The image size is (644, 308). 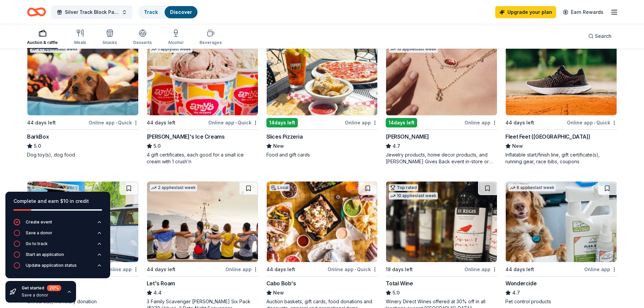 What do you see at coordinates (58, 257) in the screenshot?
I see `button: Start an application` at bounding box center [58, 257].